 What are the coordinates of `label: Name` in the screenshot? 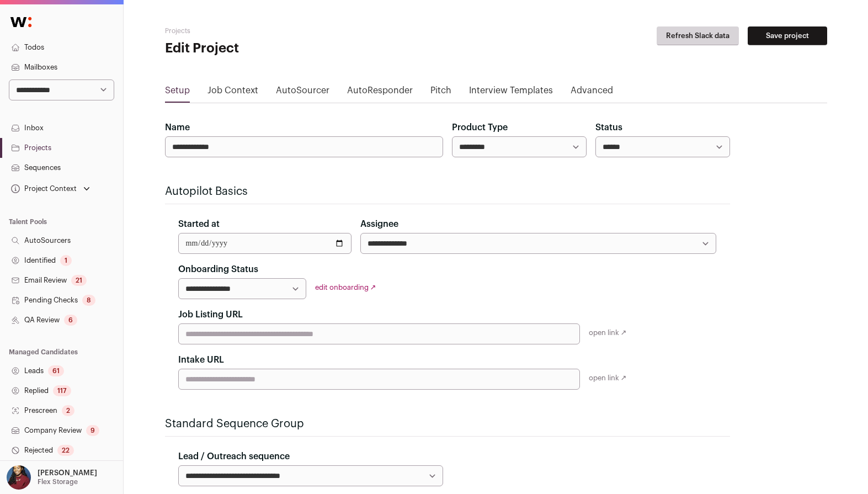 It's located at (177, 127).